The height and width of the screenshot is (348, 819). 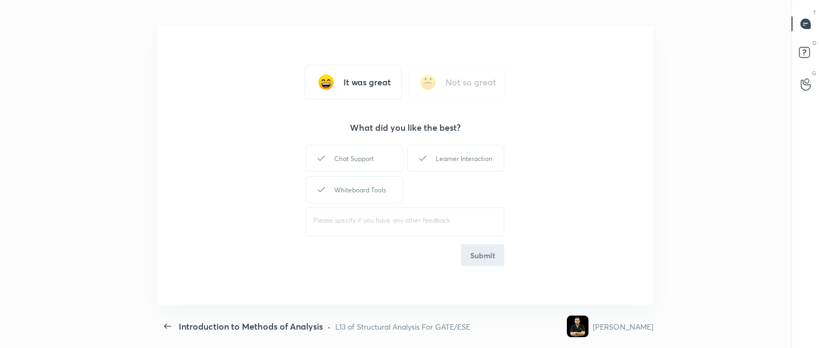 I want to click on div: Chat Support, so click(x=354, y=158).